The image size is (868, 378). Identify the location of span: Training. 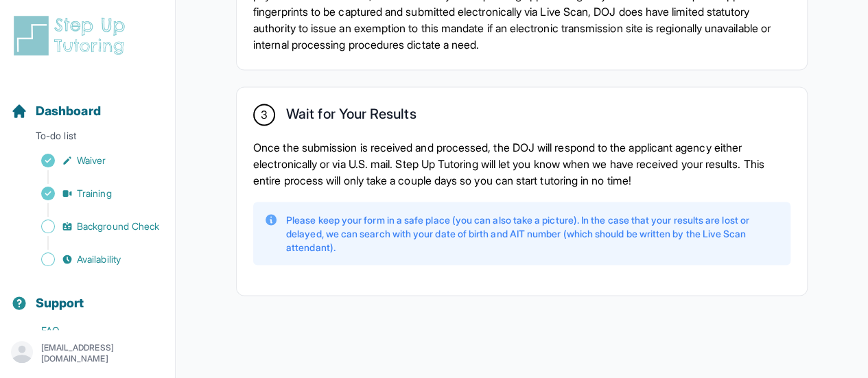
(94, 194).